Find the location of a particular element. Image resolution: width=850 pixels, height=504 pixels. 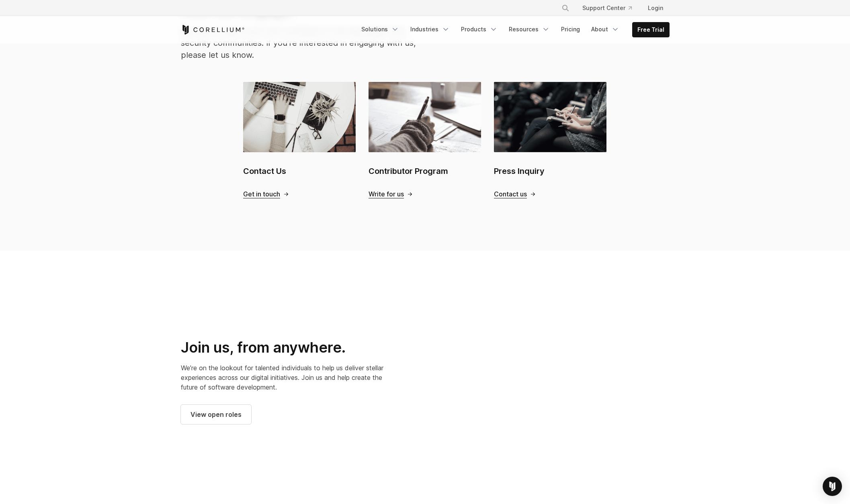

a: Products is located at coordinates (479, 29).